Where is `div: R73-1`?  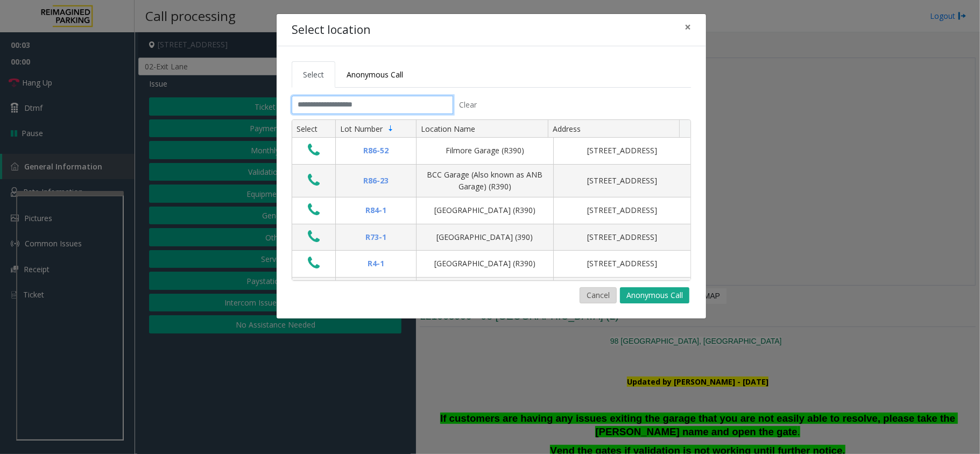
div: R73-1 is located at coordinates (376, 238).